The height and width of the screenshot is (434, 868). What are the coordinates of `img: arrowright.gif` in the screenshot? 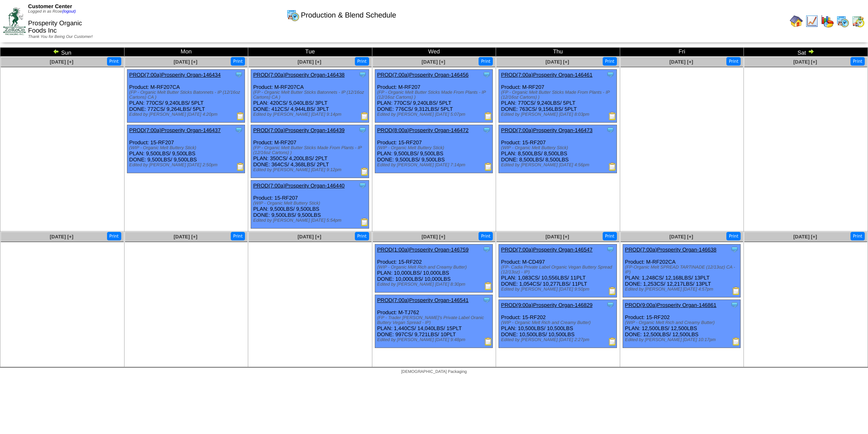 It's located at (811, 51).